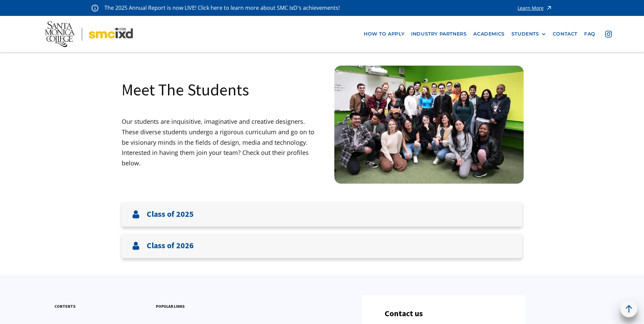  Describe the element at coordinates (429, 125) in the screenshot. I see `img: Santa Monica College IxD Students engaging with industry` at that location.